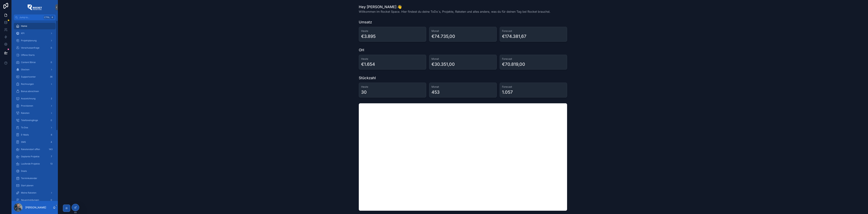 This screenshot has height=214, width=868. Describe the element at coordinates (35, 17) in the screenshot. I see `button: Jump to...CtrlK` at that location.